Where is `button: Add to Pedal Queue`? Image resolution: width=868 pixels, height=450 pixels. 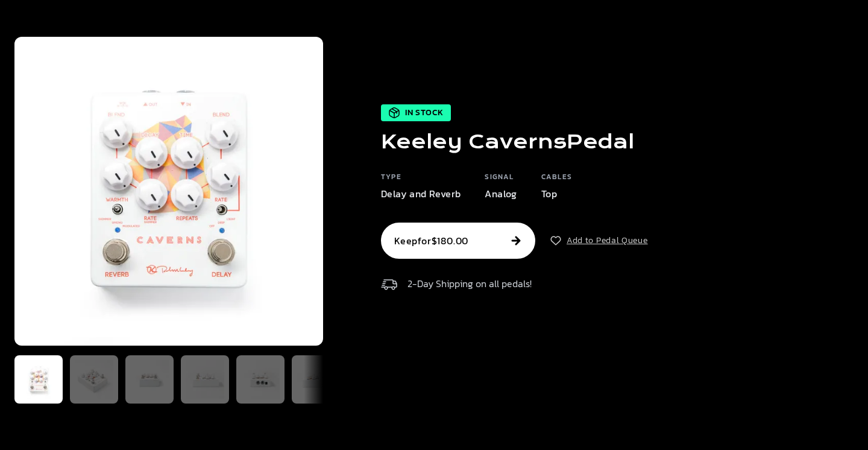
button: Add to Pedal Queue is located at coordinates (599, 241).